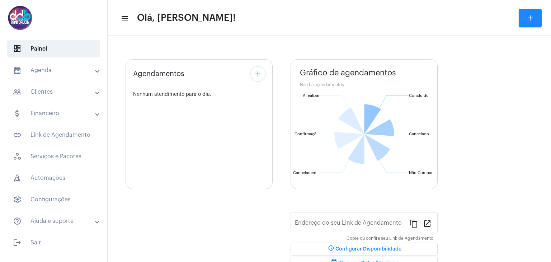 This screenshot has height=262, width=551. I want to click on text: Concluído, so click(419, 95).